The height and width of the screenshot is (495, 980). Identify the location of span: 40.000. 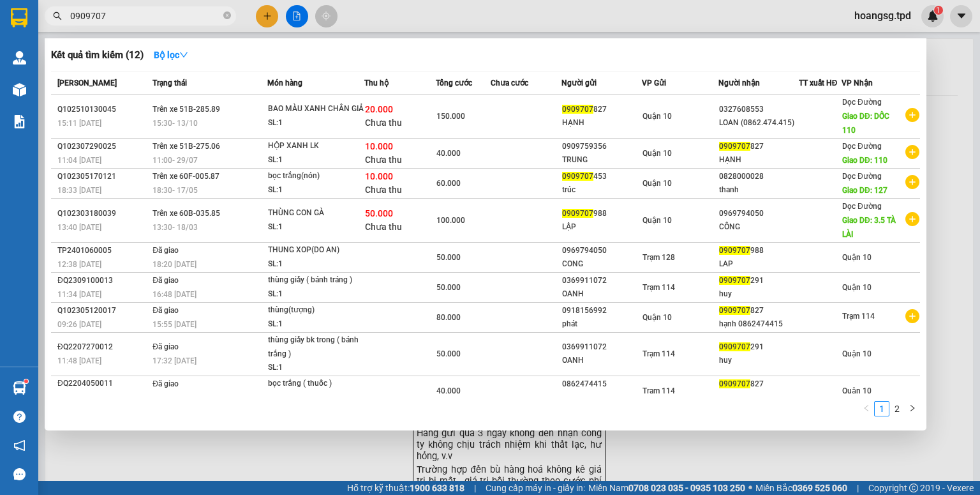
(449, 390).